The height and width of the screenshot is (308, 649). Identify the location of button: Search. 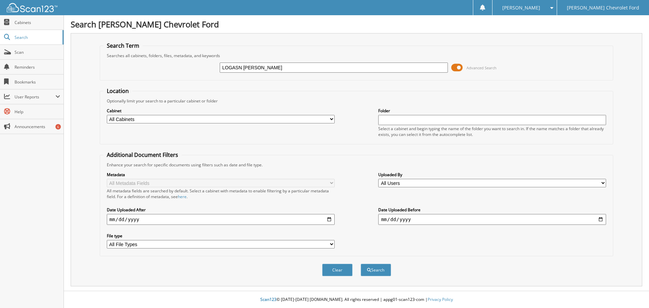
(376, 270).